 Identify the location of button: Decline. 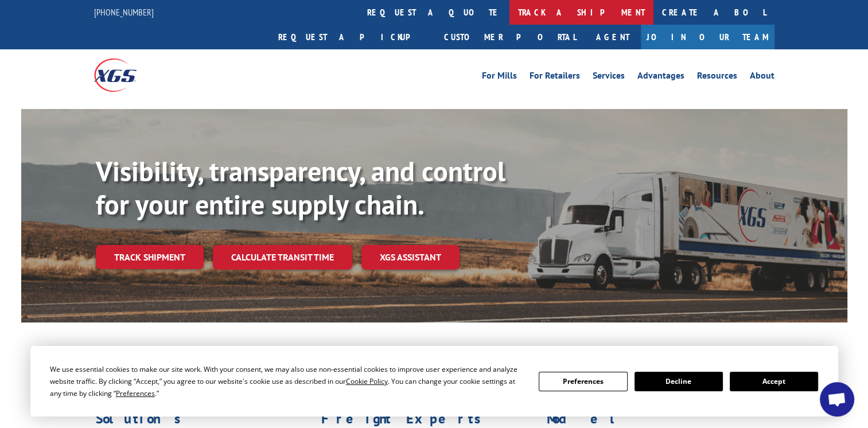
(679, 381).